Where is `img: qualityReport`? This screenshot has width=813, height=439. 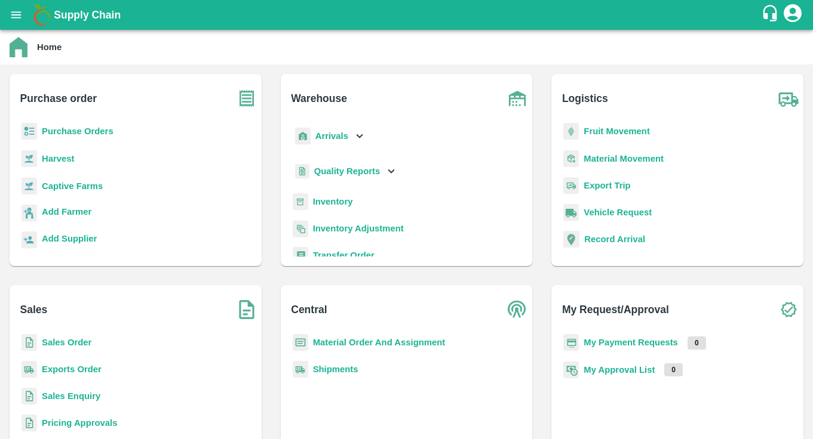 img: qualityReport is located at coordinates (302, 171).